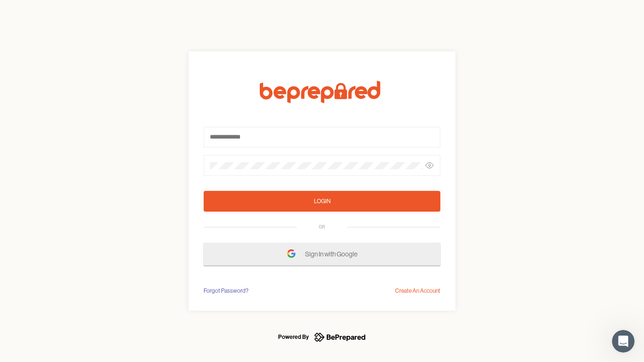  What do you see at coordinates (418, 291) in the screenshot?
I see `div: Create An Account` at bounding box center [418, 291].